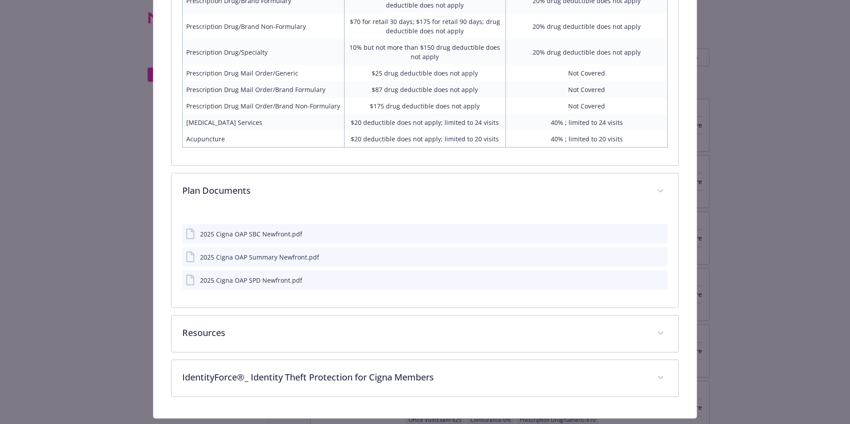 The width and height of the screenshot is (850, 424). What do you see at coordinates (425, 106) in the screenshot?
I see `td: $175 drug deductible does not apply` at bounding box center [425, 106].